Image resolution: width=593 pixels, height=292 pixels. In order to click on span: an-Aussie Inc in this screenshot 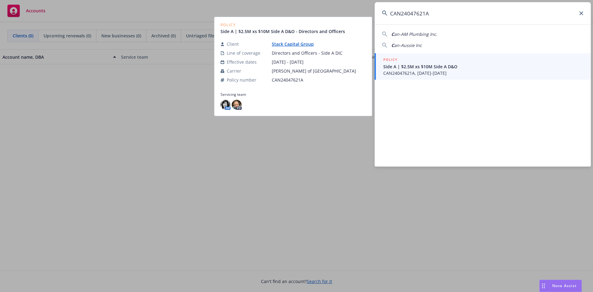, I will do `click(408, 45)`.